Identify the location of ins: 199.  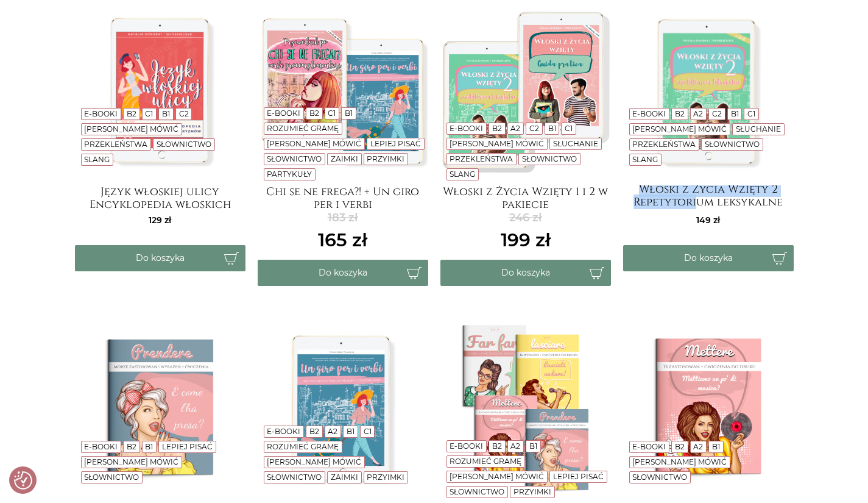
(526, 239).